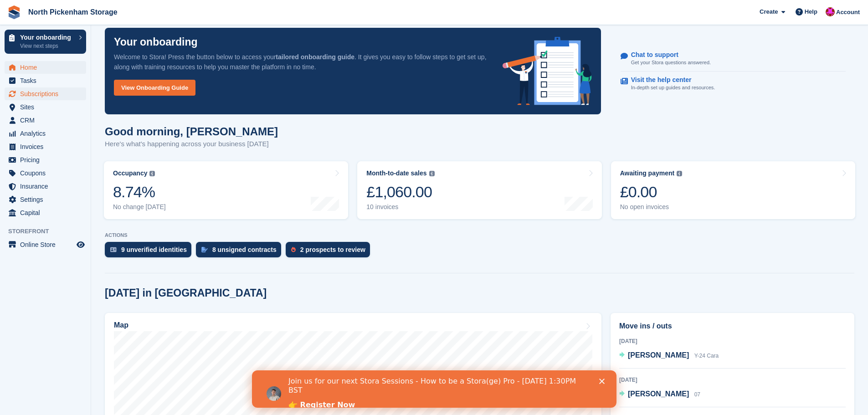 This screenshot has width=868, height=415. Describe the element at coordinates (697, 395) in the screenshot. I see `span: 07` at that location.